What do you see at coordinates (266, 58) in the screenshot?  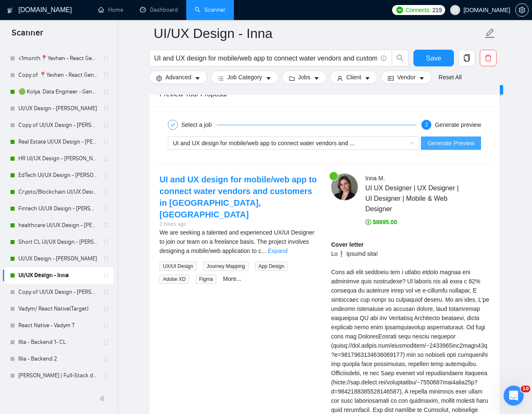 I see `input: Search Freelance Jobs...` at bounding box center [266, 58].